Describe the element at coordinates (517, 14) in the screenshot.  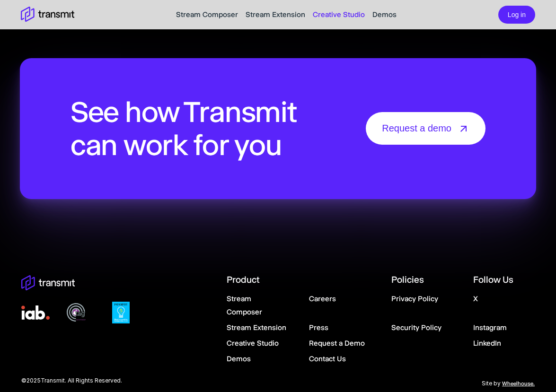
I see `button: Log in` at that location.